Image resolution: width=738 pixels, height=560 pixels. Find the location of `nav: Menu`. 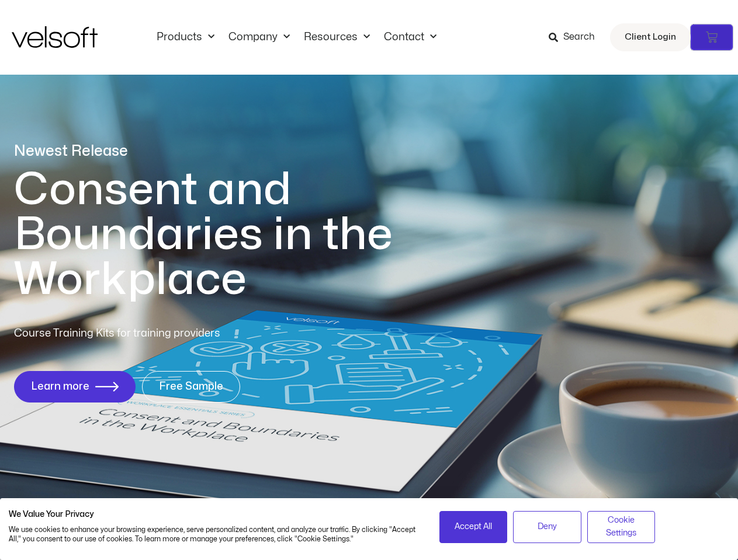

nav: Menu is located at coordinates (296, 37).